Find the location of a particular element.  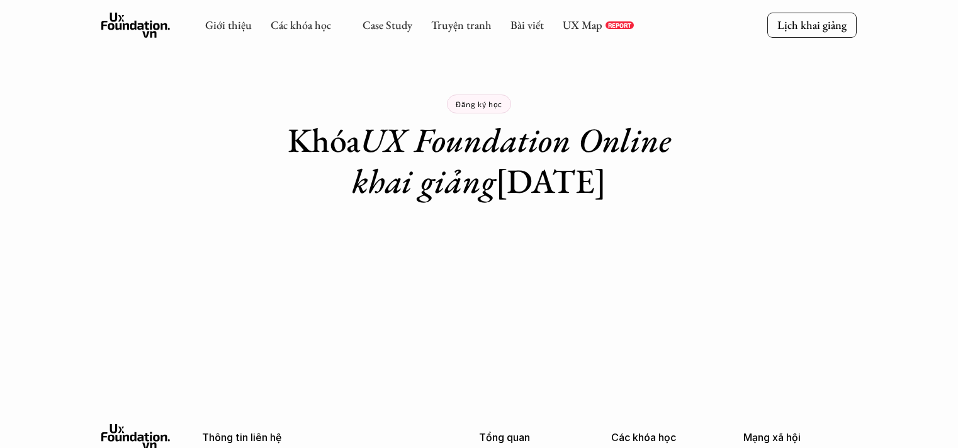

a: REPORT is located at coordinates (619, 25).